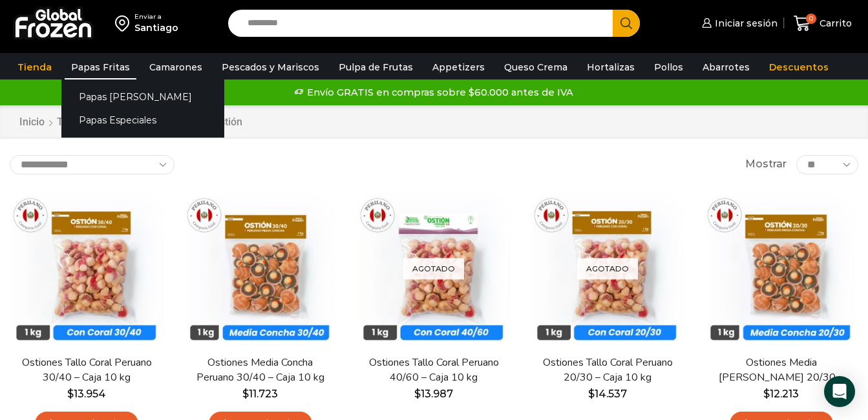  What do you see at coordinates (668, 67) in the screenshot?
I see `a: Pollos` at bounding box center [668, 67].